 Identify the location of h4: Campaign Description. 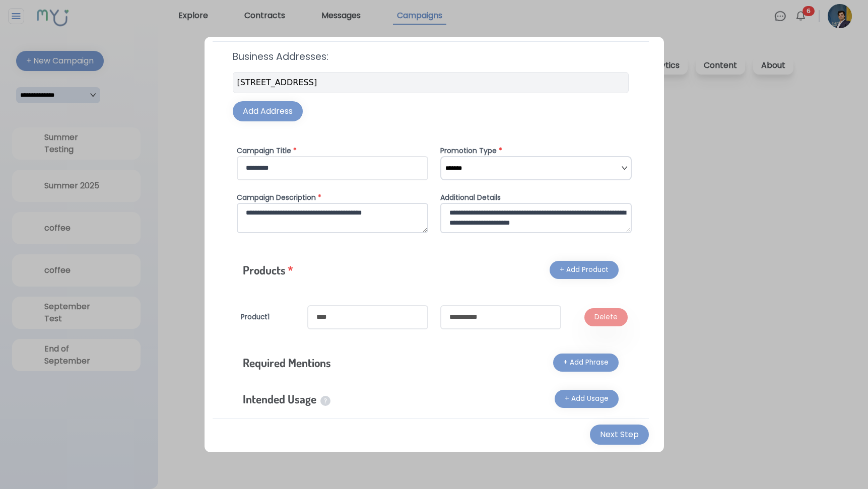
(333, 198).